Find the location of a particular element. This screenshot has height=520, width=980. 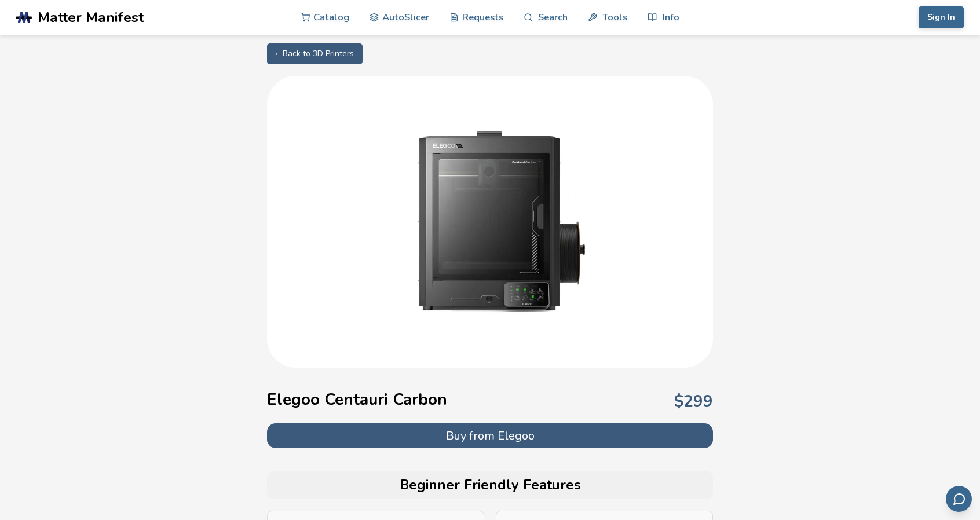

button: Buy from Elegoo is located at coordinates (490, 435).